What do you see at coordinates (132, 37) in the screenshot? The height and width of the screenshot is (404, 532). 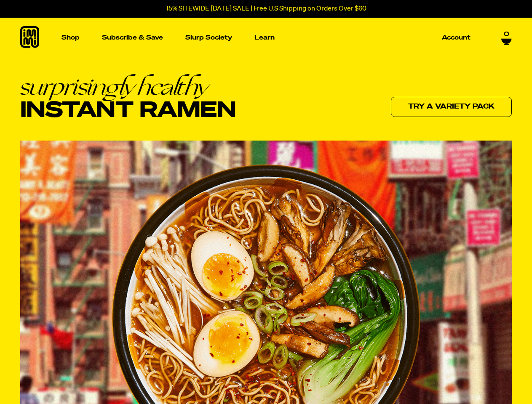 I see `p: Subscribe & Save` at bounding box center [132, 37].